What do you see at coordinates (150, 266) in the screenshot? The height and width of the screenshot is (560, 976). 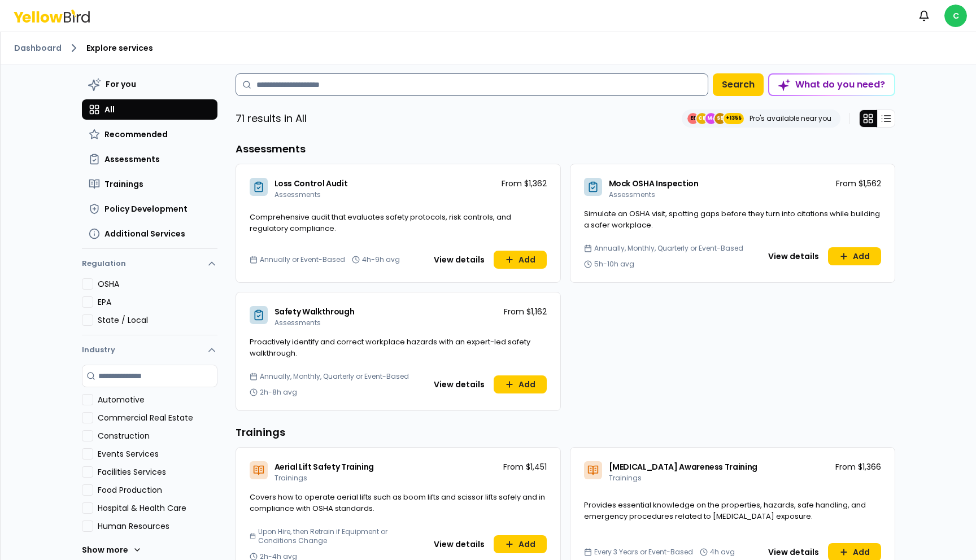 I see `button: Regulation` at bounding box center [150, 266].